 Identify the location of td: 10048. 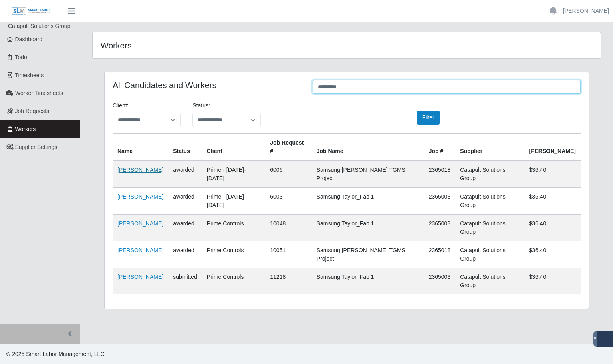
(288, 227).